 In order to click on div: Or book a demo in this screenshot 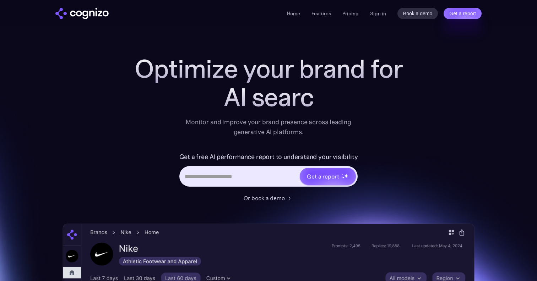, I will do `click(264, 198)`.